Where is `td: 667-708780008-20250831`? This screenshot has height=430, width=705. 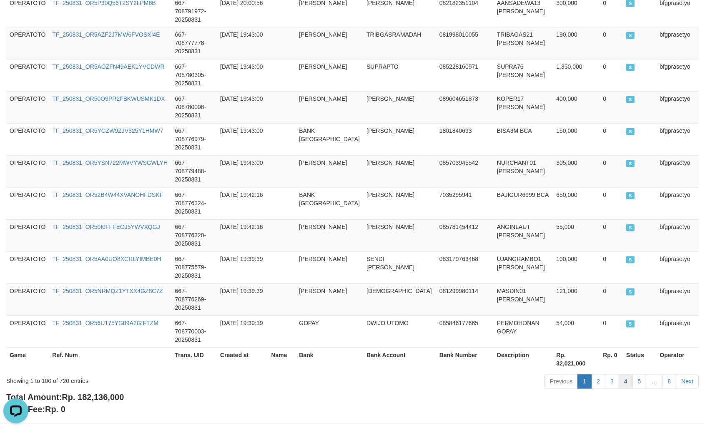
td: 667-708780008-20250831 is located at coordinates (194, 107).